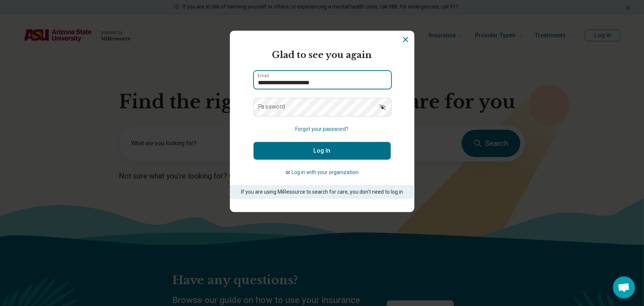  What do you see at coordinates (272, 107) in the screenshot?
I see `label: Password` at bounding box center [272, 107].